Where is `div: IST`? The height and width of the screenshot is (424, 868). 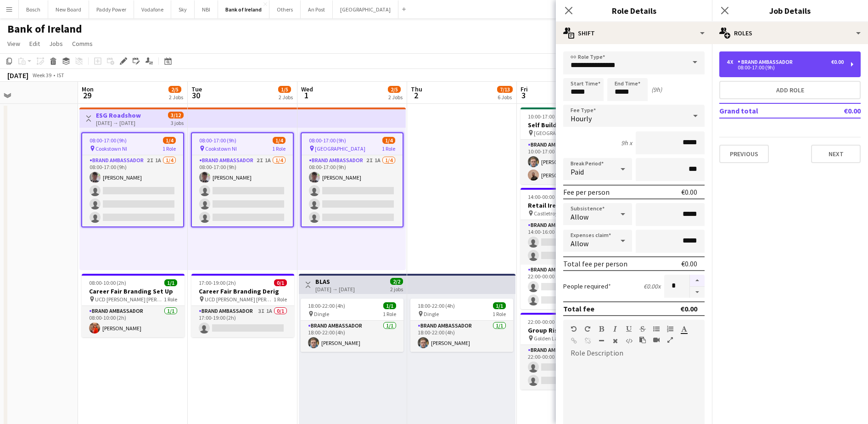 div: IST is located at coordinates (60, 74).